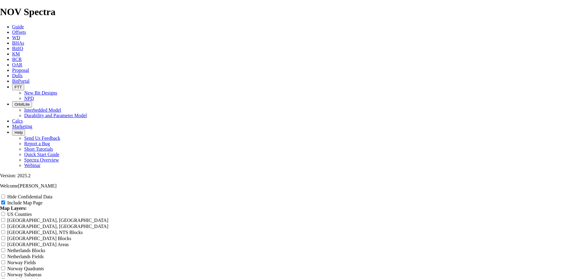 This screenshot has height=279, width=578. I want to click on a: Webinar, so click(32, 165).